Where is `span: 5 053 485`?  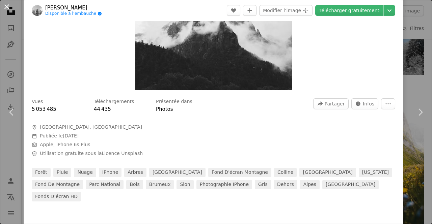
span: 5 053 485 is located at coordinates (44, 109).